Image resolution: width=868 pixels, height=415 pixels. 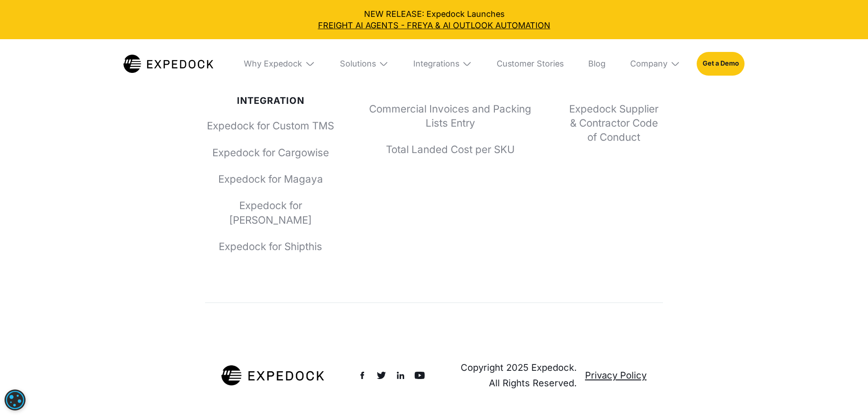 I want to click on a: Expedock for Shipthis, so click(x=270, y=246).